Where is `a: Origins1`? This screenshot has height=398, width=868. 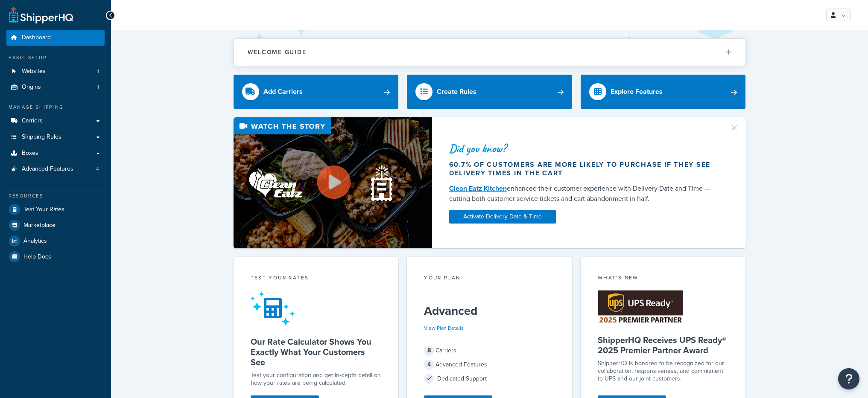
a: Origins1 is located at coordinates (55, 87).